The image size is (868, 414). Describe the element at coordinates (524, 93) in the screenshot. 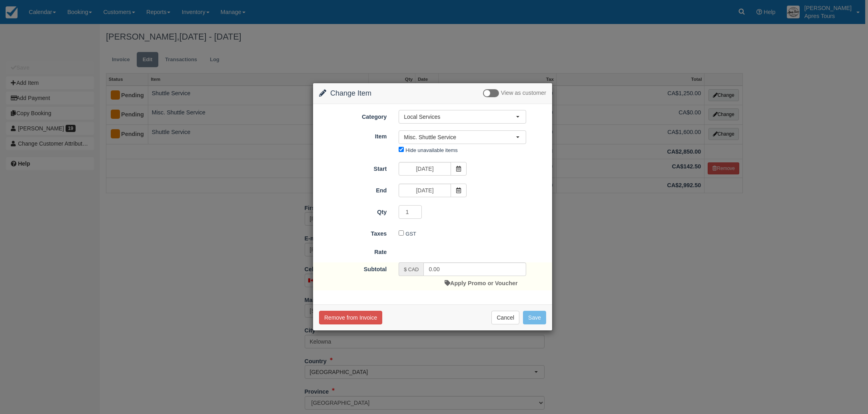

I see `span: View as customer` at that location.